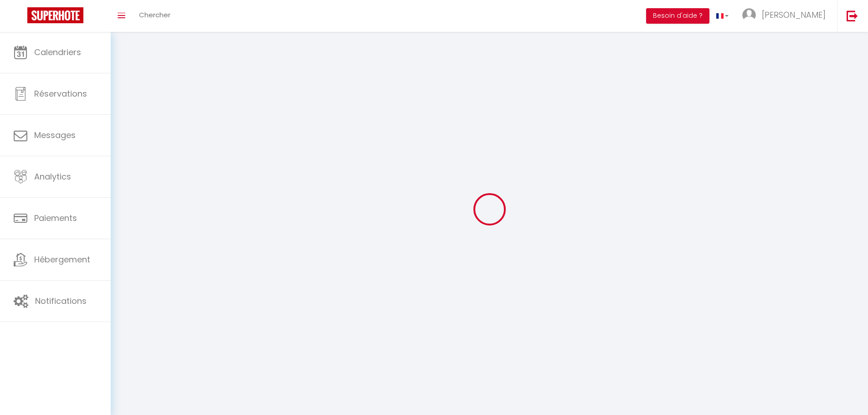 This screenshot has height=415, width=868. Describe the element at coordinates (21, 17) in the screenshot. I see `button: Ouvrir le widget de chat LiveChat` at that location.